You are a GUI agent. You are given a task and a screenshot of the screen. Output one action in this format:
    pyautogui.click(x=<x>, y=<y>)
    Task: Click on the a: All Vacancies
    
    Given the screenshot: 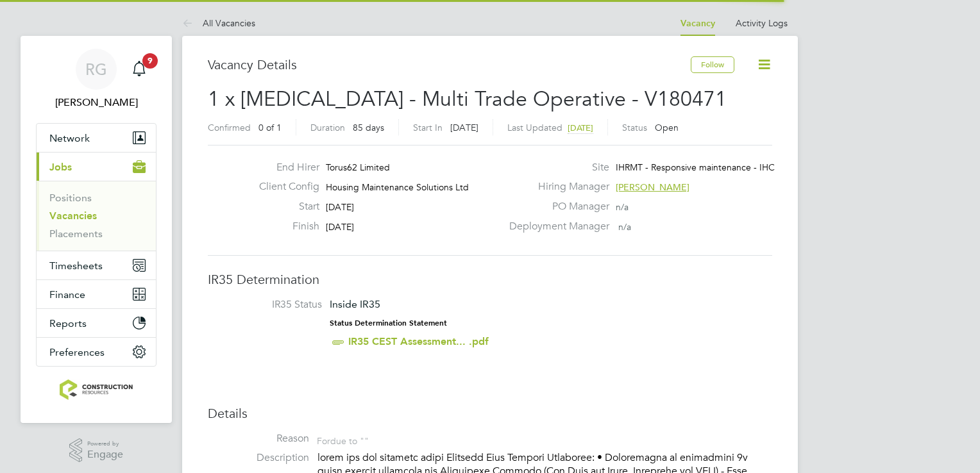 What is the action you would take?
    pyautogui.click(x=219, y=23)
    